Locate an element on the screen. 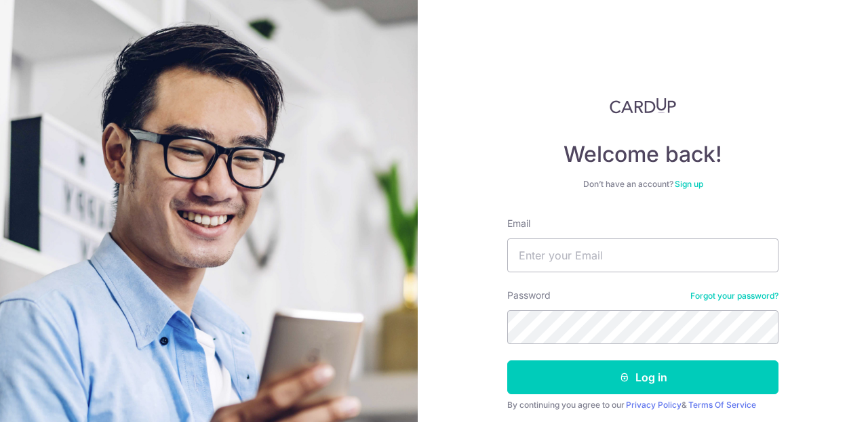 This screenshot has width=868, height=422. input: Enter your Email is located at coordinates (643, 255).